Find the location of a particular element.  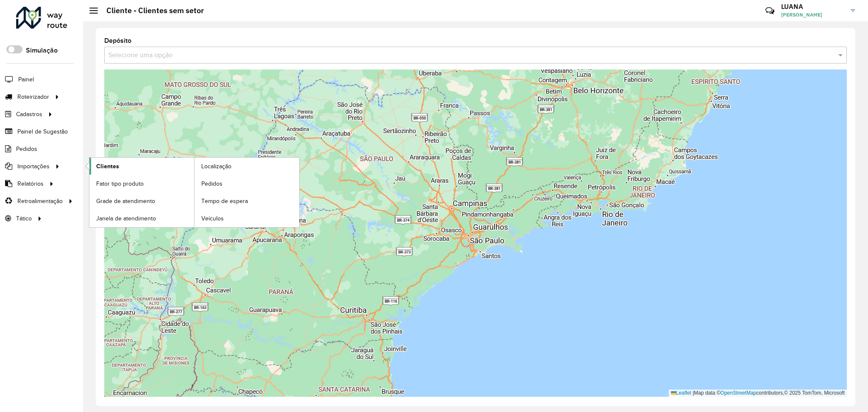

span: Grade de atendimento is located at coordinates (125, 201).